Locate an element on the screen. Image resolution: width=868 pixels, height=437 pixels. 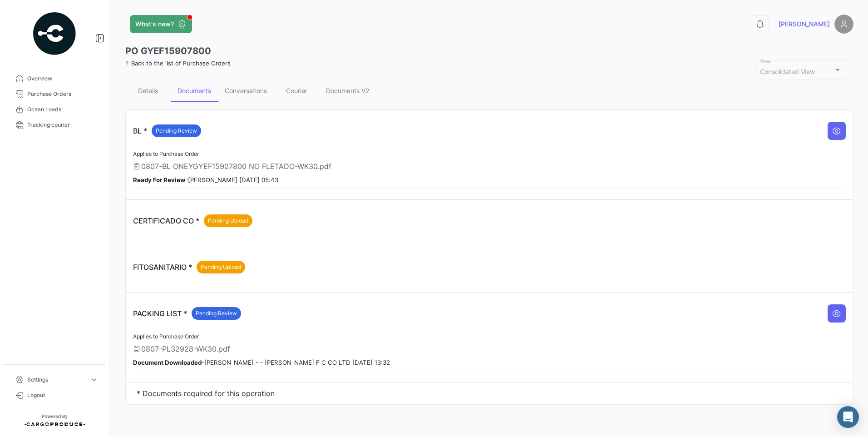
p: PACKING LIST * is located at coordinates (187, 313).